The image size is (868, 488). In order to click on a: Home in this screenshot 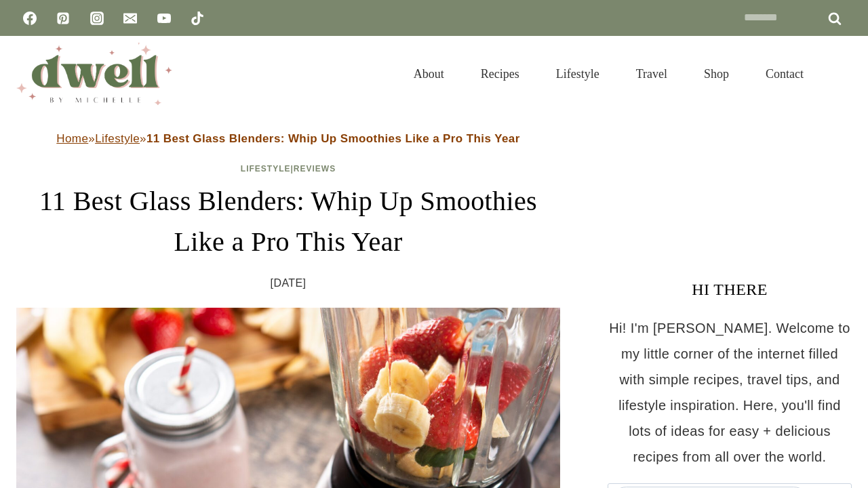, I will do `click(72, 138)`.